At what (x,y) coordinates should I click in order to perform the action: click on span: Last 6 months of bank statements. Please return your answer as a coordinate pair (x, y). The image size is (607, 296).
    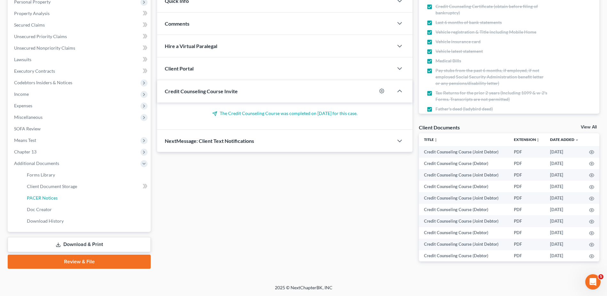
    Looking at the image, I should click on (468, 22).